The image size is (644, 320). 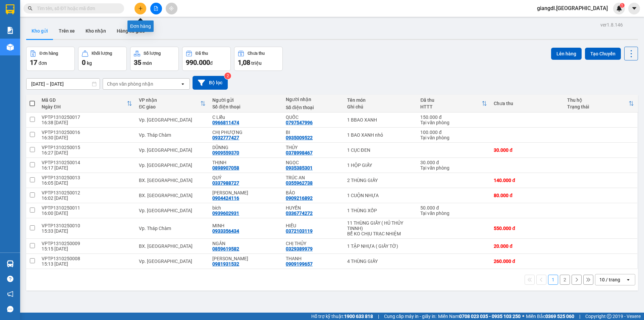 I want to click on strong: 0369 525 060, so click(x=560, y=317).